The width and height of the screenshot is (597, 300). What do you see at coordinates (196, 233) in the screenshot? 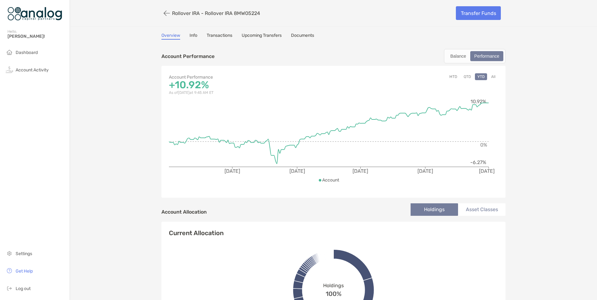
I see `h4: Current Allocation` at bounding box center [196, 233].